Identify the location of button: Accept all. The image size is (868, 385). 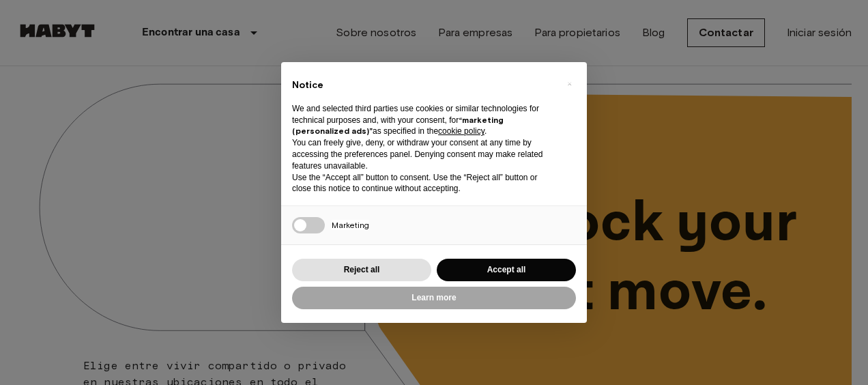
(506, 269).